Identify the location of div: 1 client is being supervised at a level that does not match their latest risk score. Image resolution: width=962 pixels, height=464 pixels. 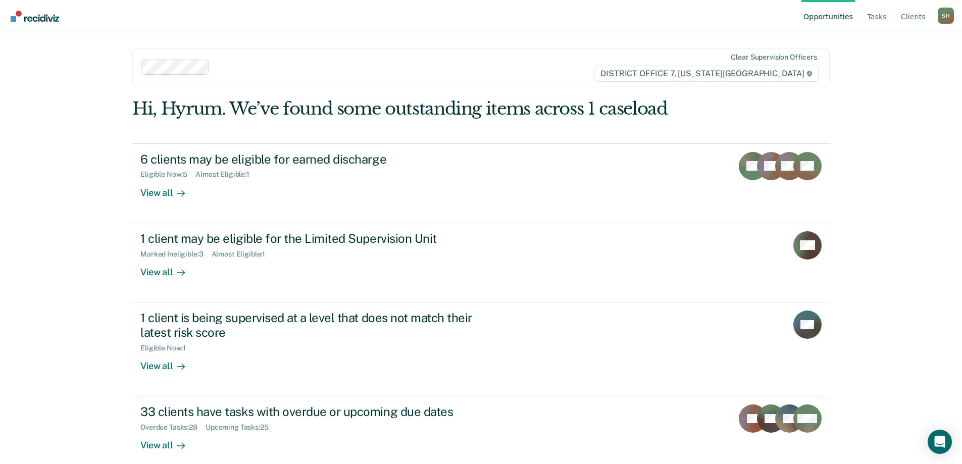
(318, 325).